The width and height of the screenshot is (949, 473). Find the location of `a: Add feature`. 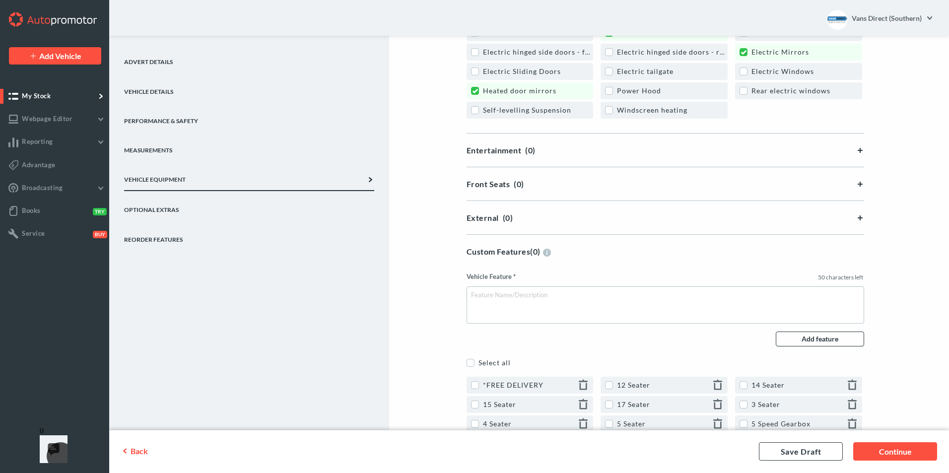

a: Add feature is located at coordinates (820, 339).